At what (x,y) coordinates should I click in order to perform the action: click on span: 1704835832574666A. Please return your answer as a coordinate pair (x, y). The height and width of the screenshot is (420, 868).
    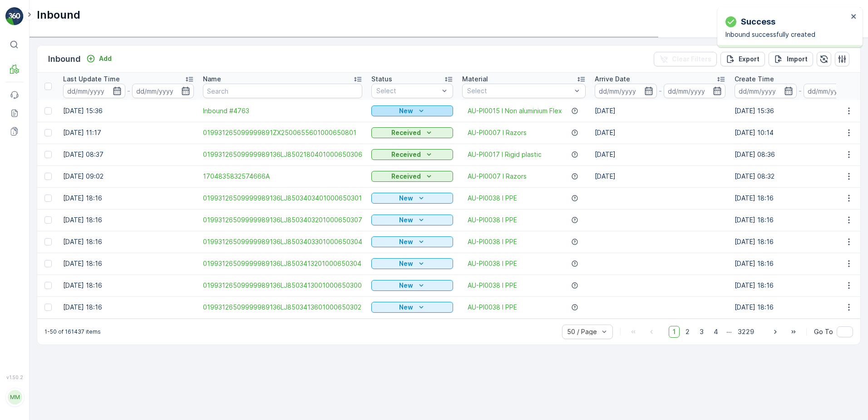
    Looking at the image, I should click on (282, 176).